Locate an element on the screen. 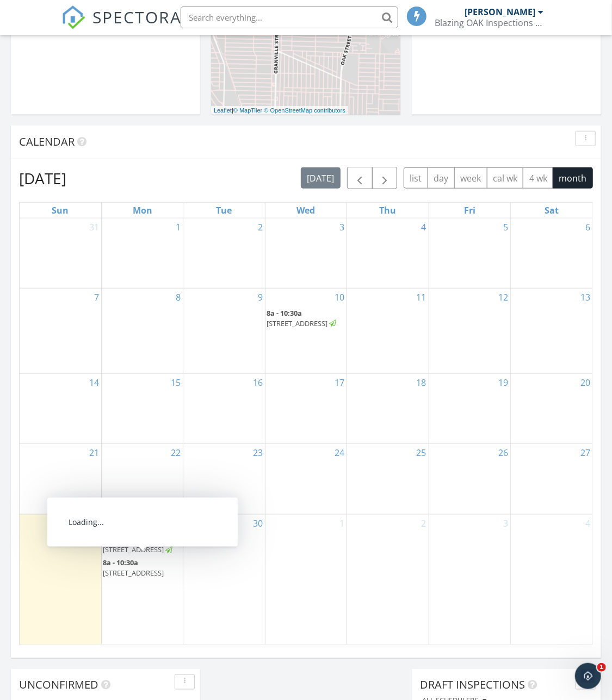 The width and height of the screenshot is (612, 700). a: Leaflet is located at coordinates (223, 110).